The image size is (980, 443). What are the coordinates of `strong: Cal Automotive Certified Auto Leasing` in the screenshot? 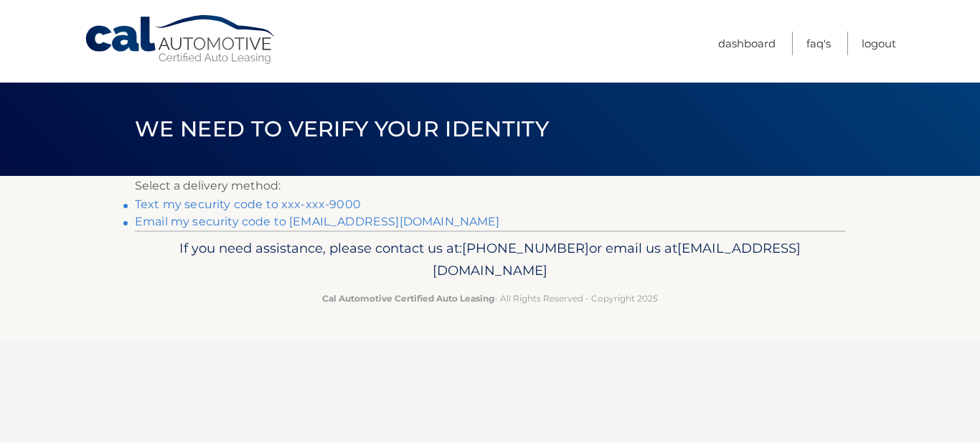 It's located at (408, 298).